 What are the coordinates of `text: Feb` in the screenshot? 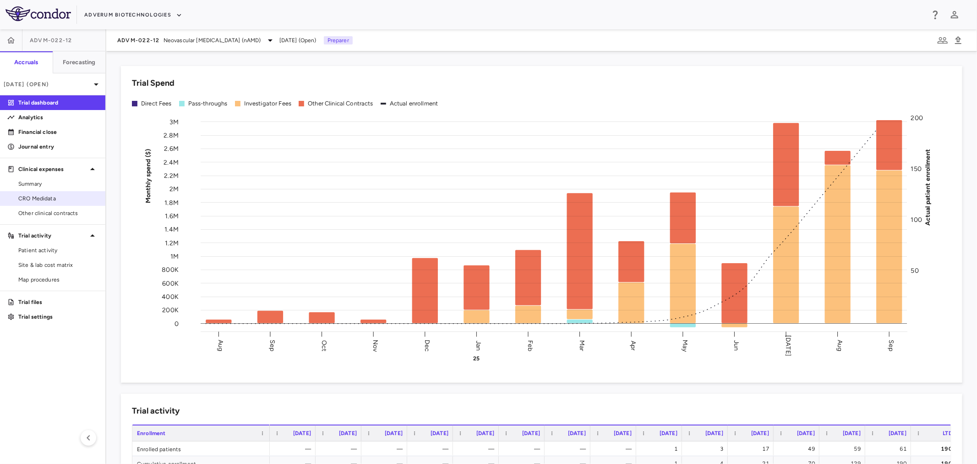 It's located at (530, 345).